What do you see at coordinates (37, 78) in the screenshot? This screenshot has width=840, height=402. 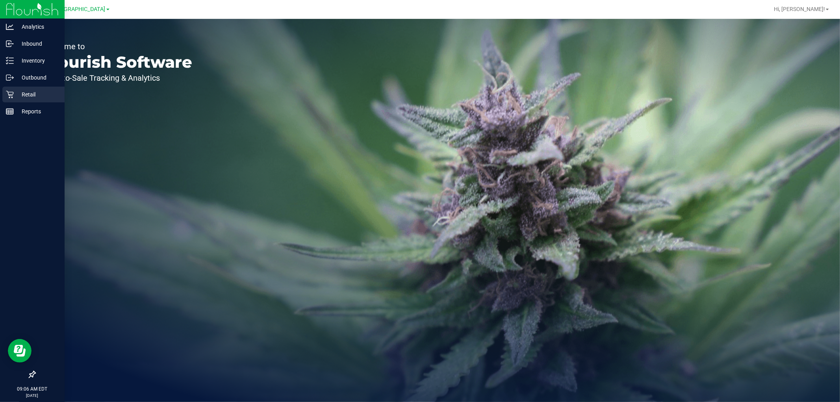 I see `p: Outbound` at bounding box center [37, 78].